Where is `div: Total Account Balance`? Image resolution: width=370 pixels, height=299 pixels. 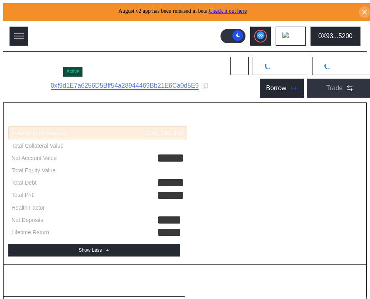 div: Total Account Balance is located at coordinates (39, 133).